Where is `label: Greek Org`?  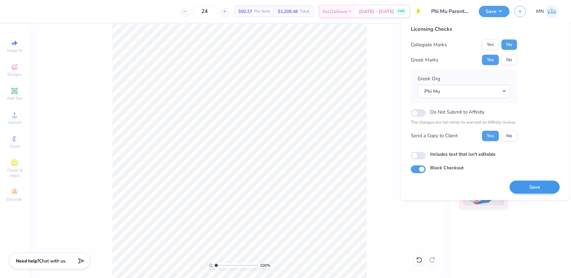
label: Greek Org is located at coordinates (429, 79).